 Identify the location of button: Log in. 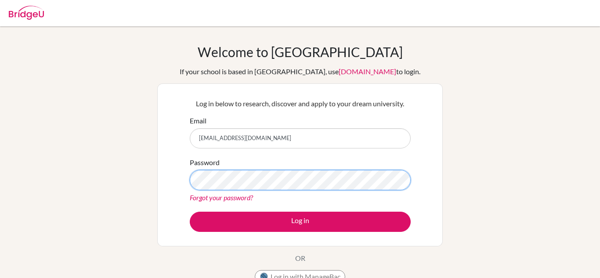
(300, 222).